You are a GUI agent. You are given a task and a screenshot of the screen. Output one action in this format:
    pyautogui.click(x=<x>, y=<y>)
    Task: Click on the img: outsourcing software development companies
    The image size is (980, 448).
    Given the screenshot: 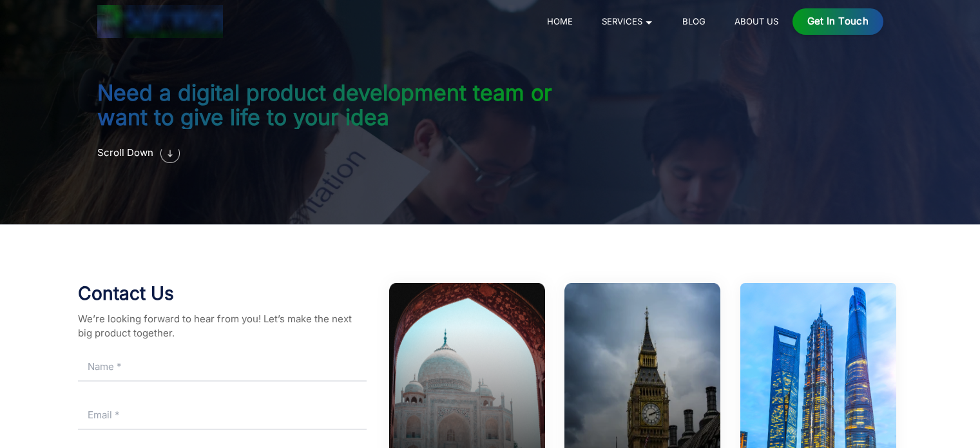 What is the action you would take?
    pyautogui.click(x=170, y=153)
    